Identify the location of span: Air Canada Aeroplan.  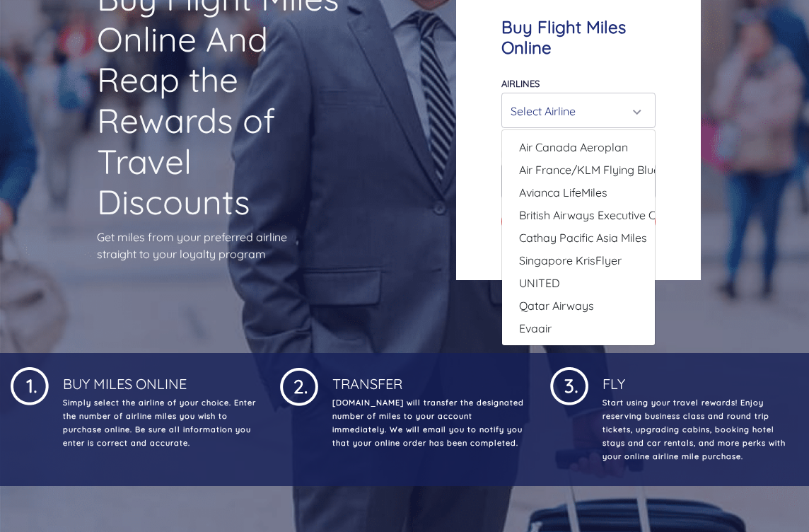
(573, 147).